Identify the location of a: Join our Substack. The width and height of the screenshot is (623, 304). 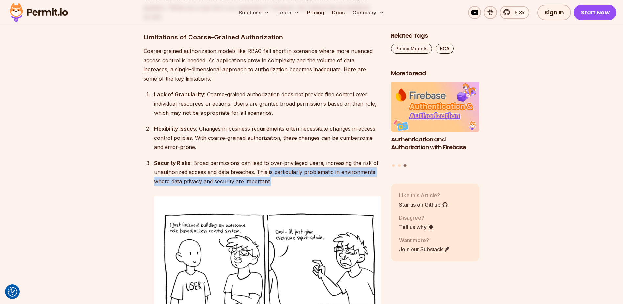
(425, 249).